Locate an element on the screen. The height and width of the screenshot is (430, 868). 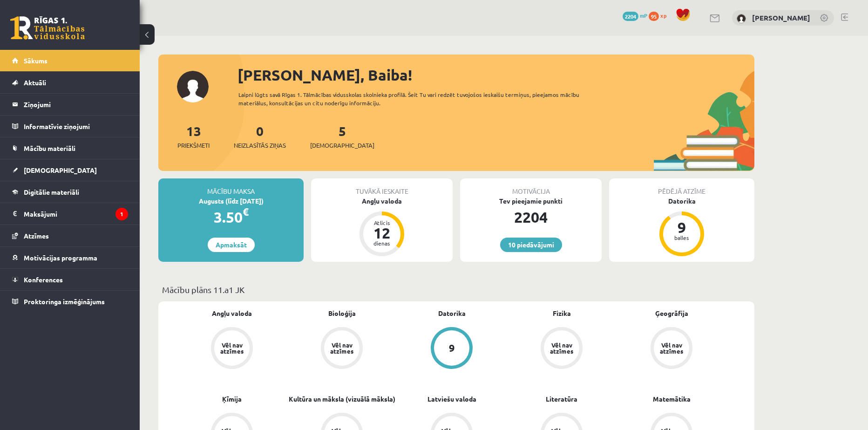
span: xp is located at coordinates (663, 15).